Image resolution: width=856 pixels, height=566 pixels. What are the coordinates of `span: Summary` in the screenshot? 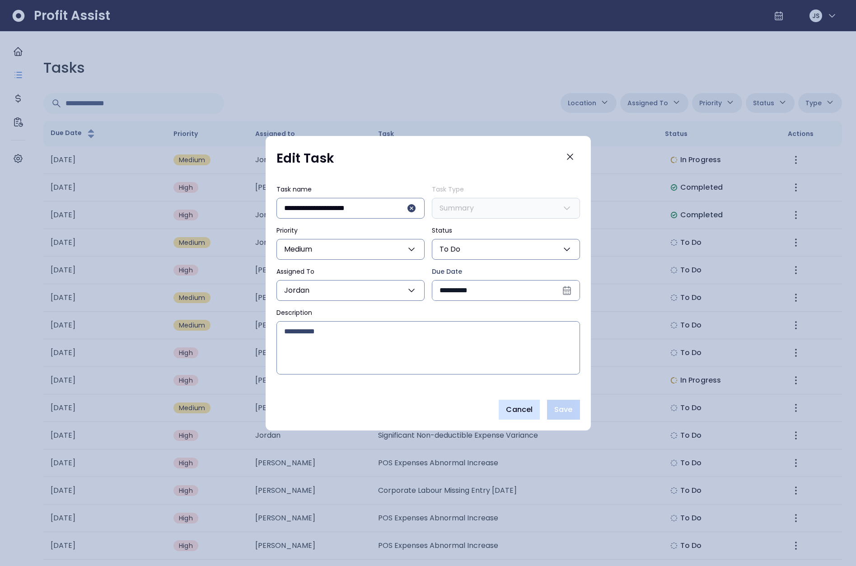 It's located at (457, 208).